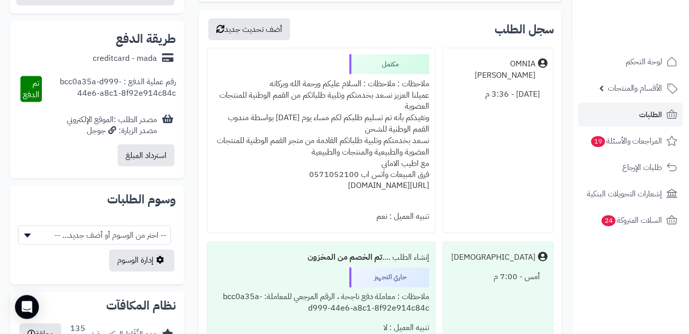  What do you see at coordinates (142, 261) in the screenshot?
I see `a: إدارة الوسوم` at bounding box center [142, 261].